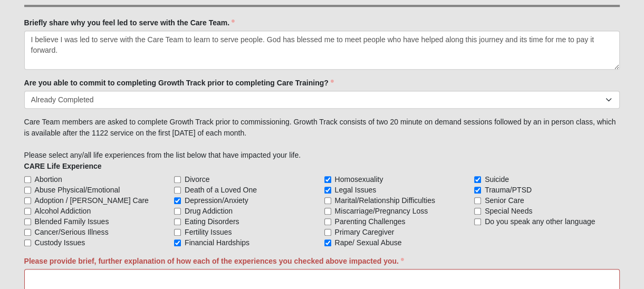 The width and height of the screenshot is (644, 289). What do you see at coordinates (359, 179) in the screenshot?
I see `span: Homosexuality` at bounding box center [359, 179].